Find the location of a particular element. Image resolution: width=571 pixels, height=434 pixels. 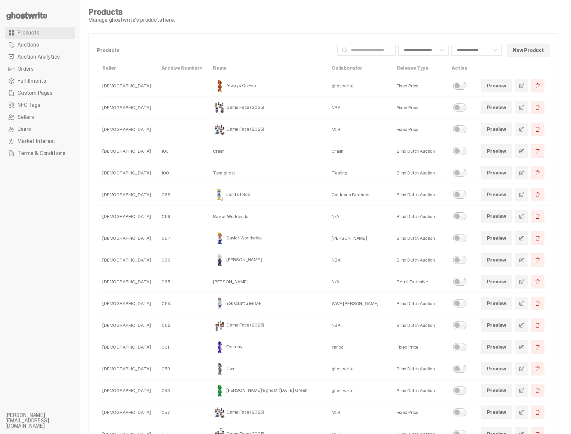

td: 100 is located at coordinates (182, 173).